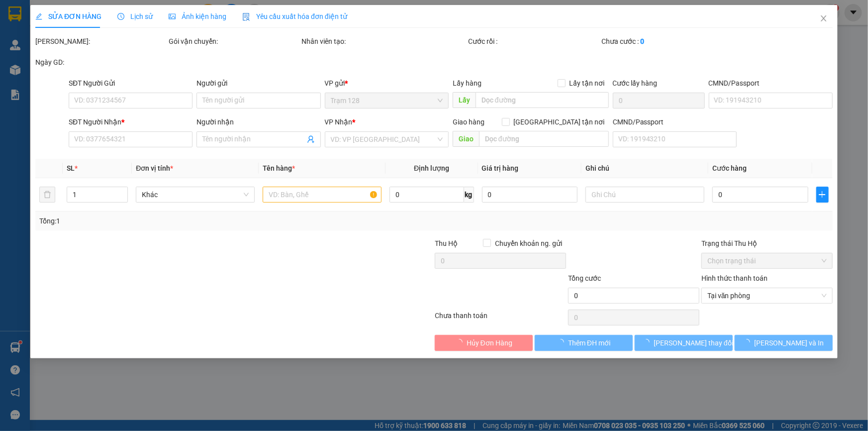 This screenshot has height=431, width=868. I want to click on div: Người gửi, so click(258, 83).